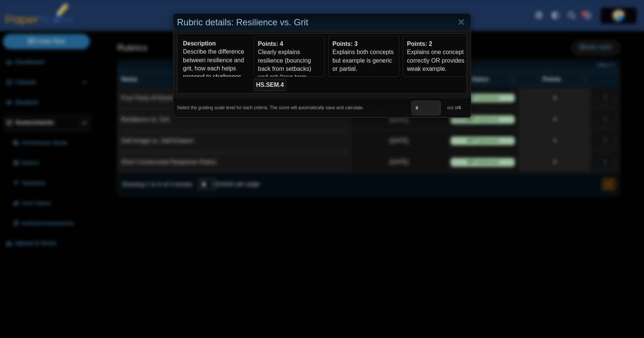 The width and height of the screenshot is (644, 338). Describe the element at coordinates (199, 43) in the screenshot. I see `b: Description` at that location.